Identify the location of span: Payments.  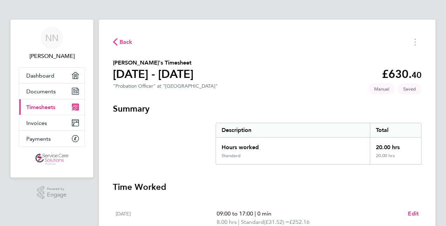
(39, 139).